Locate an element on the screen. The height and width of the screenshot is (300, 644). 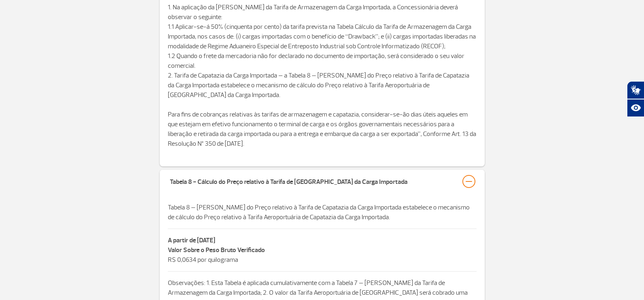
button: Abrir tradutor de língua de sinais. is located at coordinates (636, 90).